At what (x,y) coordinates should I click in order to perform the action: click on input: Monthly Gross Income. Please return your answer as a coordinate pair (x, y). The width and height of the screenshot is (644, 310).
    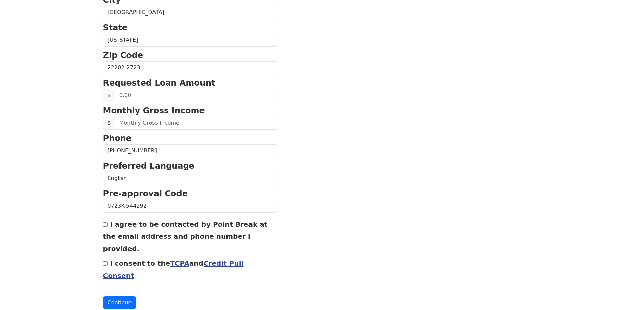
    Looking at the image, I should click on (196, 123).